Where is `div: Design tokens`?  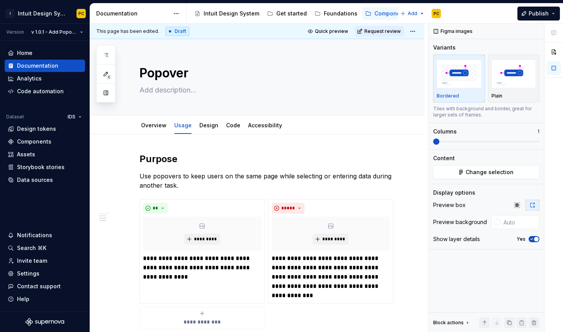 div: Design tokens is located at coordinates (36, 129).